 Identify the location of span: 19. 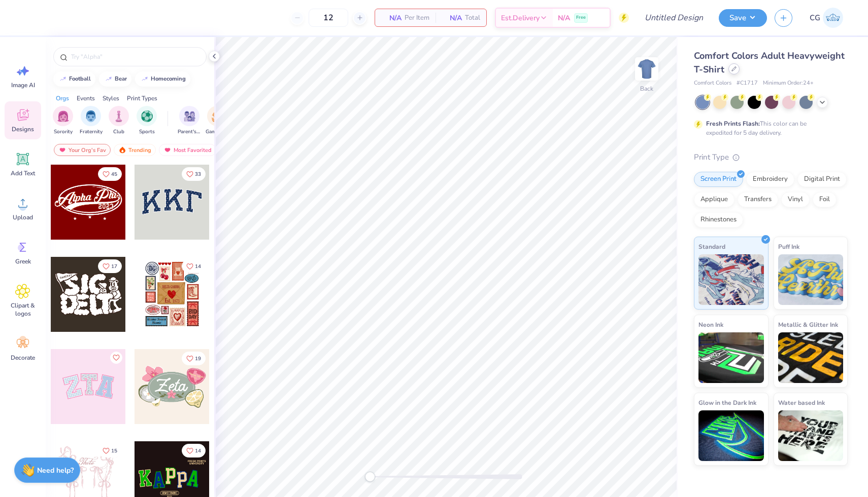
(198, 359).